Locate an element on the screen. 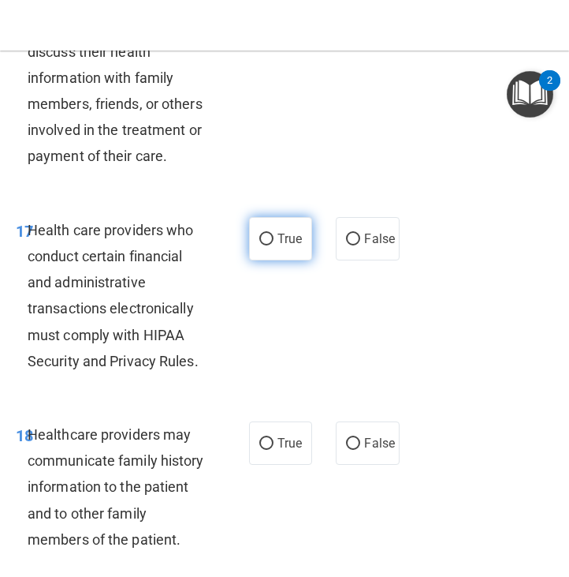  span: Health care providers who conduct certain financial and administrative transactions electronicall... is located at coordinates (113, 295).